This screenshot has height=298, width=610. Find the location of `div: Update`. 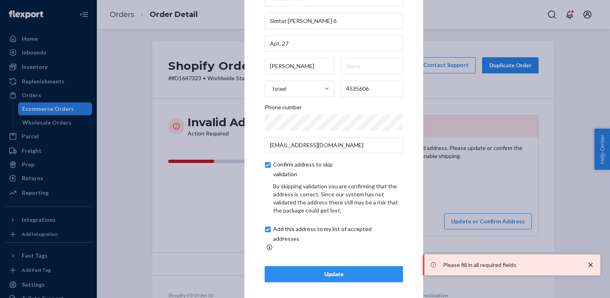

div: Update is located at coordinates (334, 274).